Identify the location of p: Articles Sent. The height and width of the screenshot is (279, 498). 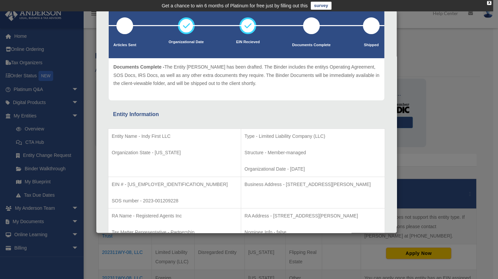
(125, 45).